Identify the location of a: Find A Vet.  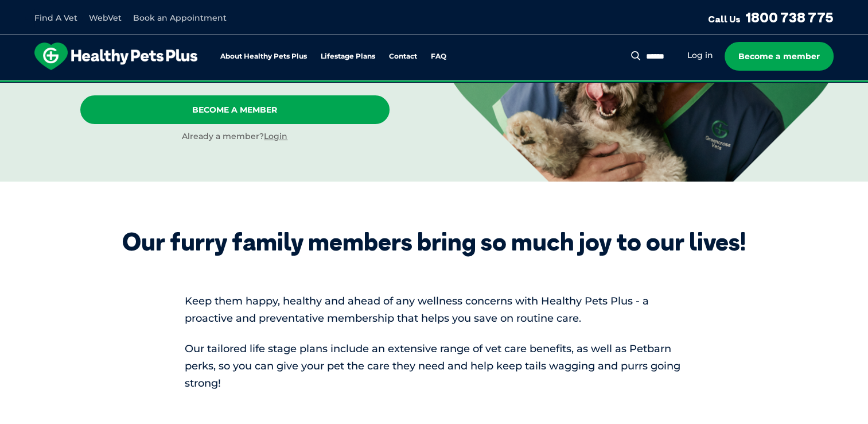
(56, 18).